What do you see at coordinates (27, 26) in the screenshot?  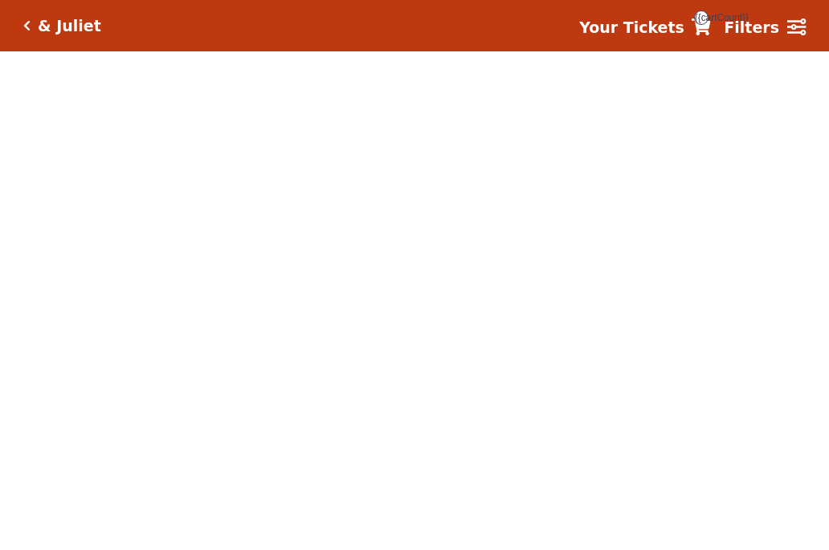 I see `a: Click here to go back to filters` at bounding box center [27, 26].